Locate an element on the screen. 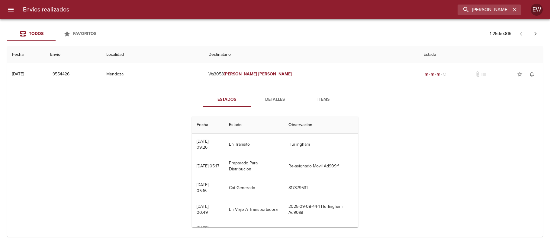  button: 9554426 is located at coordinates (61, 74).